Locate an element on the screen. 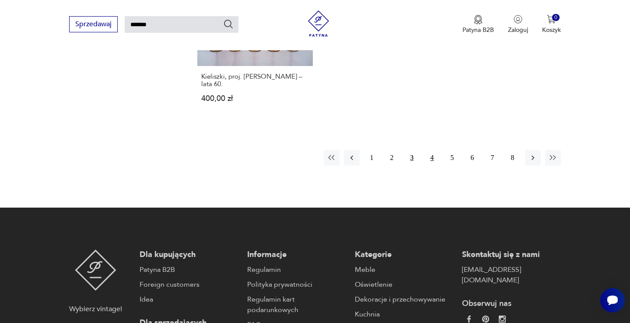 The width and height of the screenshot is (630, 323). a: Kuchnia is located at coordinates (404, 315).